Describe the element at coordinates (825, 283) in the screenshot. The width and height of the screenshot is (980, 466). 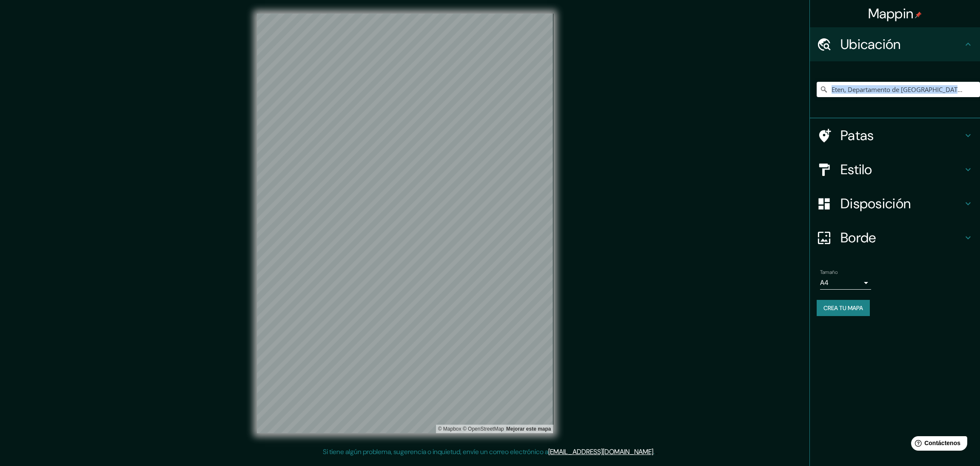
I see `font: A4` at that location.